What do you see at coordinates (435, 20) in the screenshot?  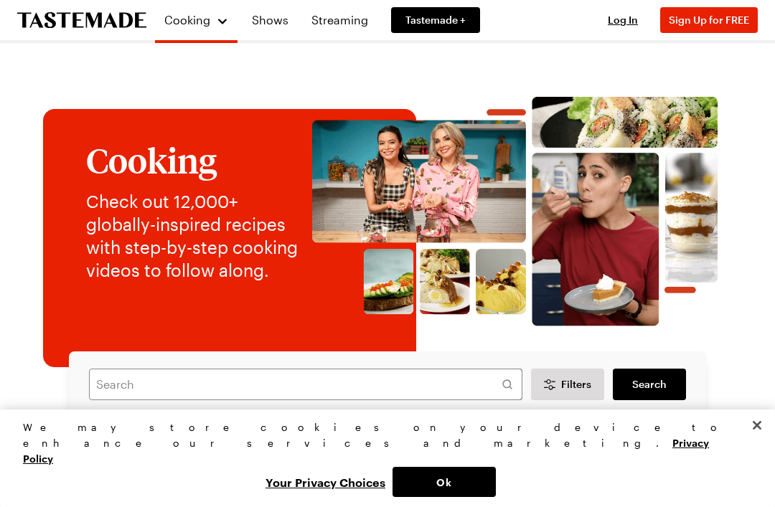 I see `span: Tastemade +` at bounding box center [435, 20].